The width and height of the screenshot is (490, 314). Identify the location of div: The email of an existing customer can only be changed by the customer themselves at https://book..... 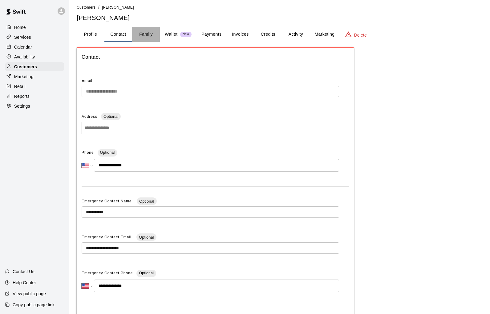
(210, 91).